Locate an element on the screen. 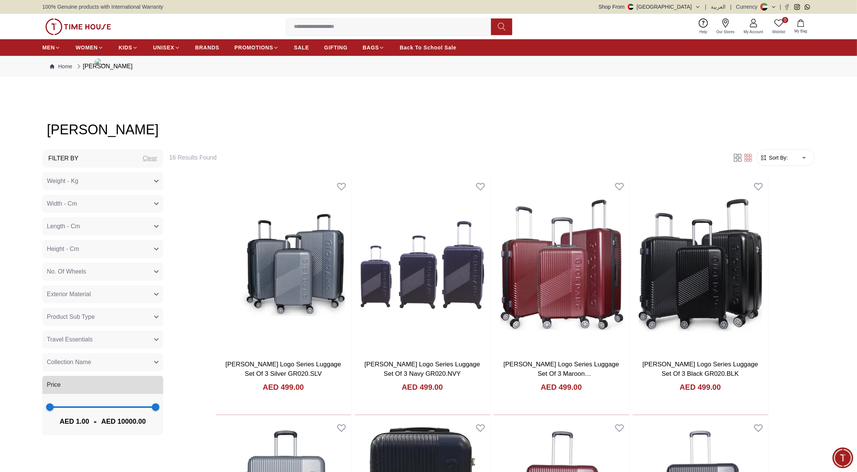 The image size is (857, 472). a: MEN is located at coordinates (51, 48).